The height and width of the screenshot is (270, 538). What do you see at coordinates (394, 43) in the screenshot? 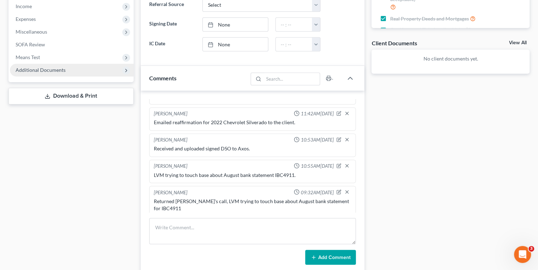
I see `div: Client Documents` at bounding box center [394, 43].